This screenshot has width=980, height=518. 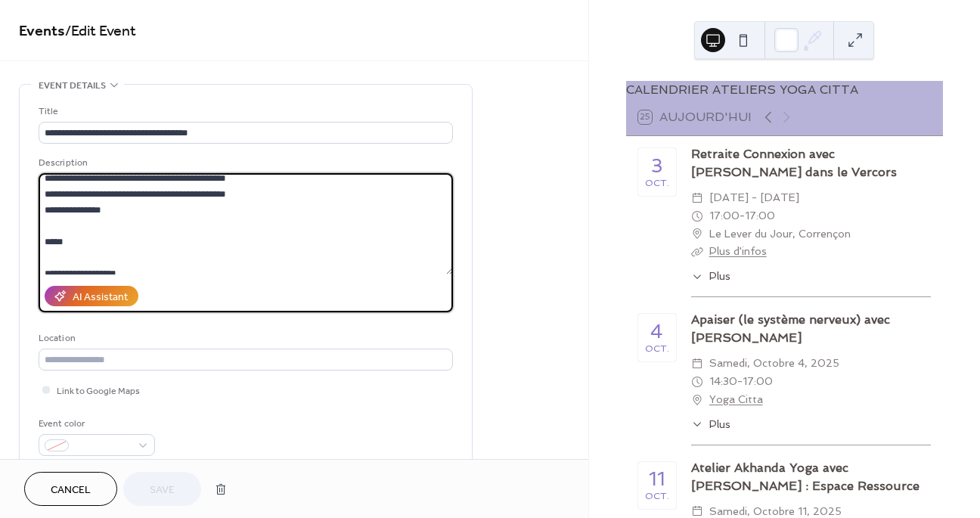 I want to click on div: Location, so click(x=244, y=338).